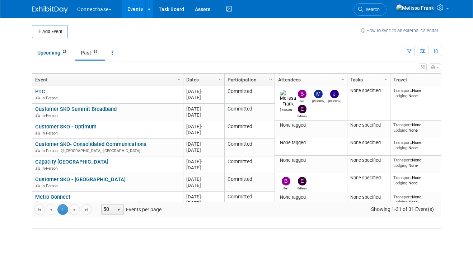  What do you see at coordinates (368, 80) in the screenshot?
I see `a: Tasks` at bounding box center [368, 80].